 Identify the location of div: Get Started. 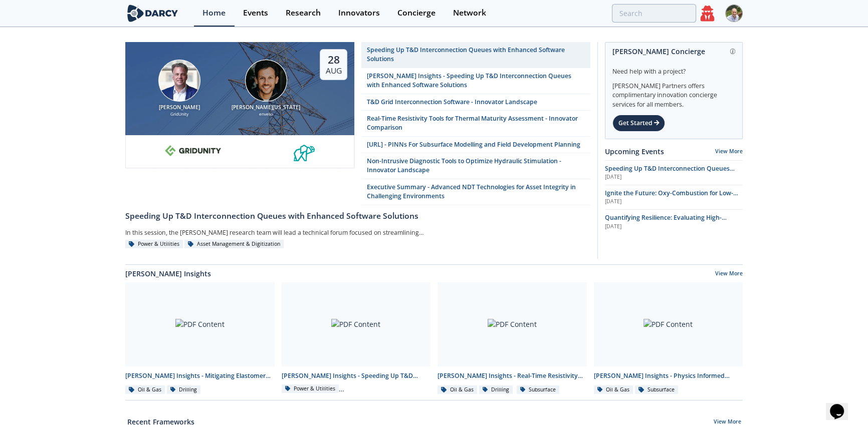
(638, 123).